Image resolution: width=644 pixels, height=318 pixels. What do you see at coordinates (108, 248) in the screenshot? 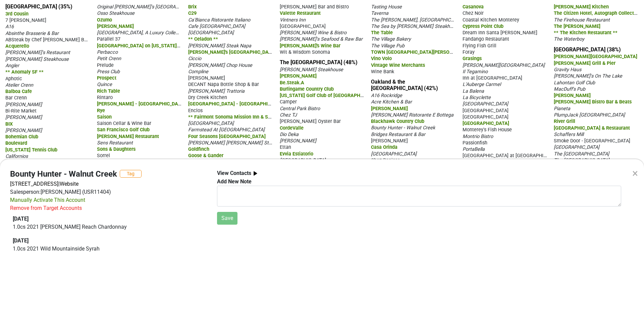
I see `p: 1.0 cs 2021 Wild Mountainside Syrah` at bounding box center [108, 248].